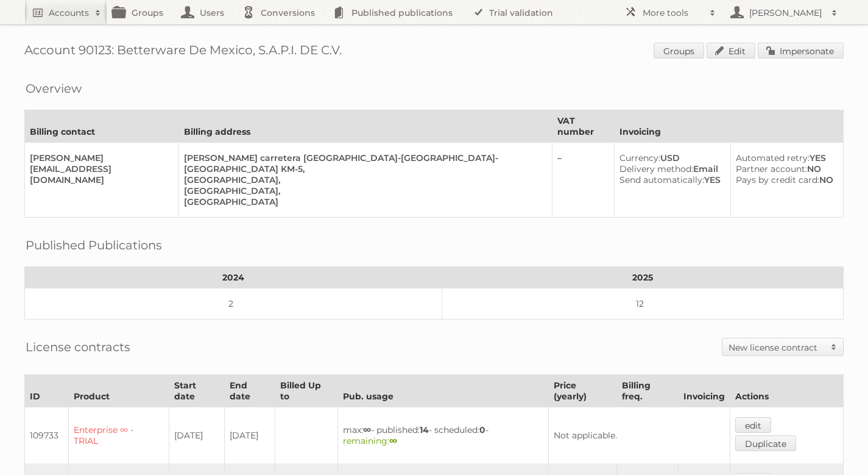 The width and height of the screenshot is (868, 475). I want to click on th: 2024, so click(233, 277).